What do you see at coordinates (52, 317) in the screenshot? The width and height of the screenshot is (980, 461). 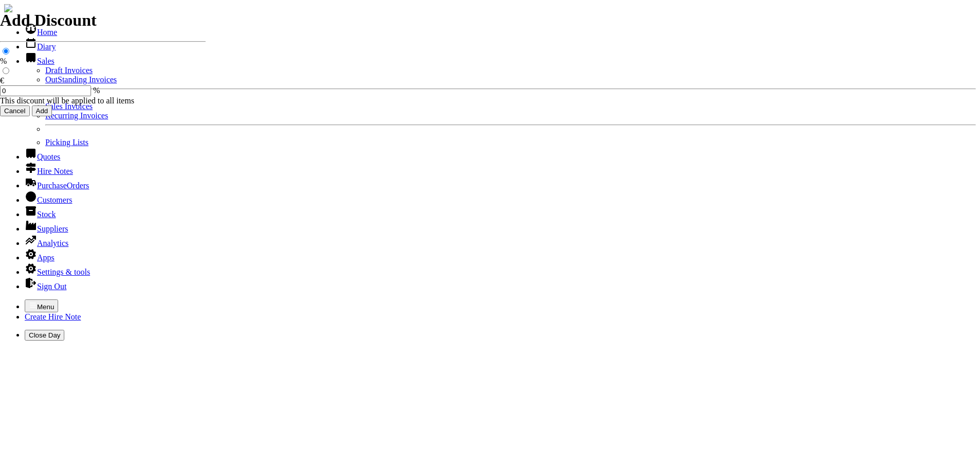 I see `a: Create Hire Note` at bounding box center [52, 317].